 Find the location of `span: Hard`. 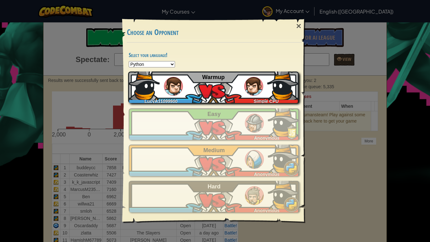

span: Hard is located at coordinates (214, 186).